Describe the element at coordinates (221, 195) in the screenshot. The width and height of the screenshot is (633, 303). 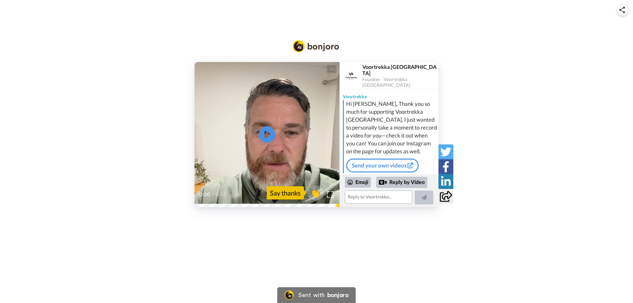
I see `span: 0:35` at that location.